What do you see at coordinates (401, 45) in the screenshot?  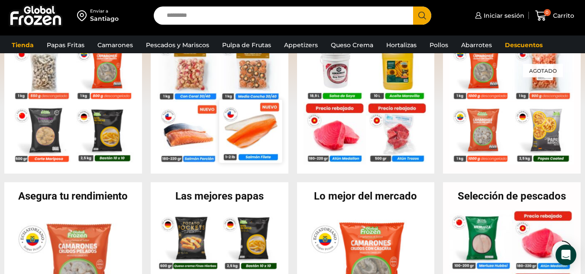 I see `a: Hortalizas` at bounding box center [401, 45].